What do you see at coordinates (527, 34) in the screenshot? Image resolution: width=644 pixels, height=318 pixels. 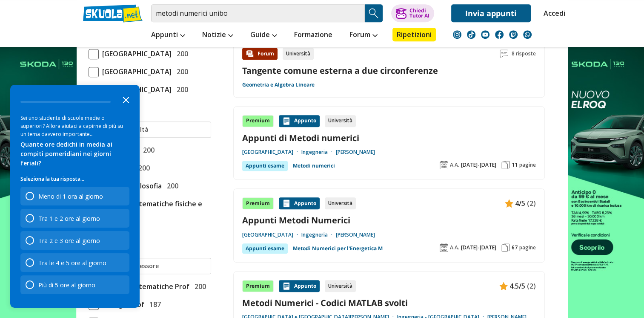 I see `img: WhatsApp` at bounding box center [527, 34].